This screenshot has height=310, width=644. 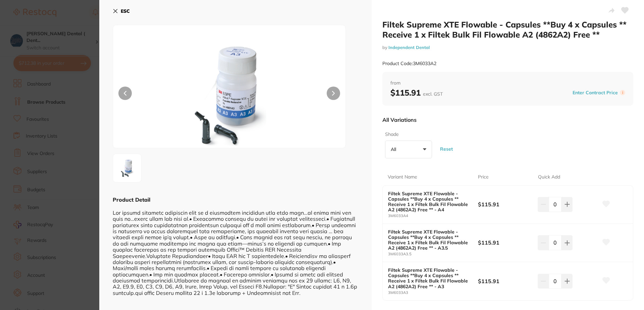 What do you see at coordinates (433, 254) in the screenshot?
I see `small: 3M6033A3.5` at bounding box center [433, 254].